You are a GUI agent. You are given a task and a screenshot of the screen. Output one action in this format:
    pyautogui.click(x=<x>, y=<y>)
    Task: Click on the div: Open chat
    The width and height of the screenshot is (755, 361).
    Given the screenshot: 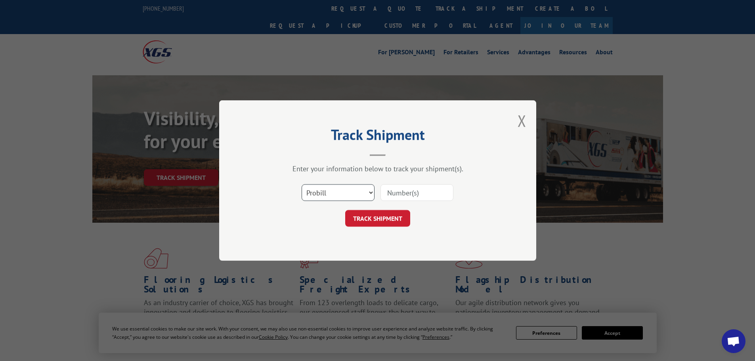 What is the action you would take?
    pyautogui.click(x=733, y=341)
    